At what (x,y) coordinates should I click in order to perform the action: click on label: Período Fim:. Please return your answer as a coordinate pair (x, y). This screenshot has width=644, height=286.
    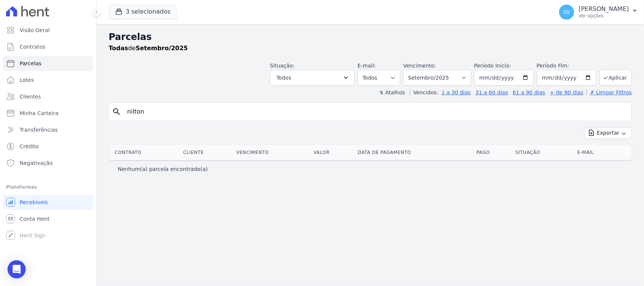
    Looking at the image, I should click on (567, 66).